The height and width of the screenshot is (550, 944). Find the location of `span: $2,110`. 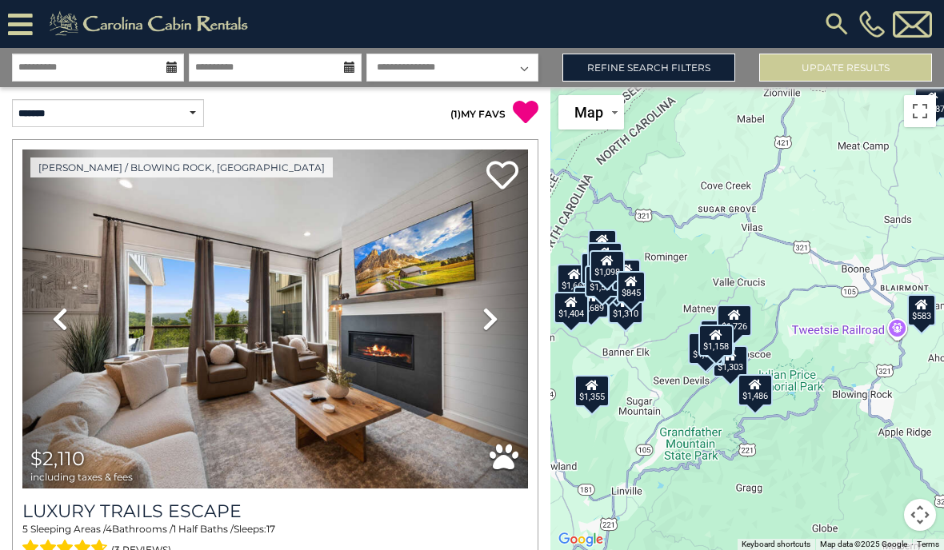

span: $2,110 is located at coordinates (58, 458).